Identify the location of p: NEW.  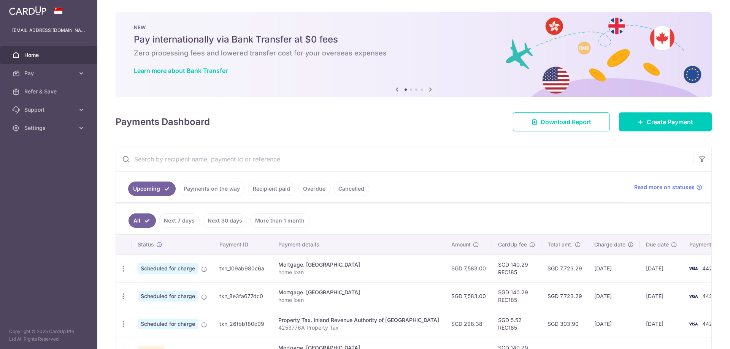
(413, 27).